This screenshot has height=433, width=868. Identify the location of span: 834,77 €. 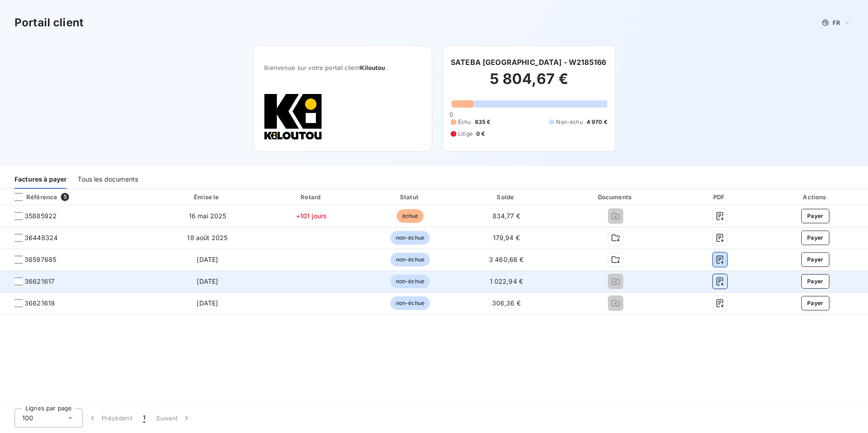
(506, 215).